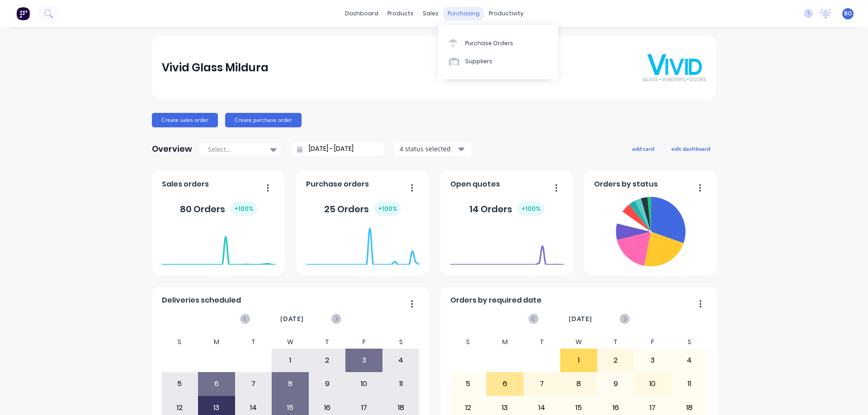  Describe the element at coordinates (643, 149) in the screenshot. I see `button: add card` at that location.